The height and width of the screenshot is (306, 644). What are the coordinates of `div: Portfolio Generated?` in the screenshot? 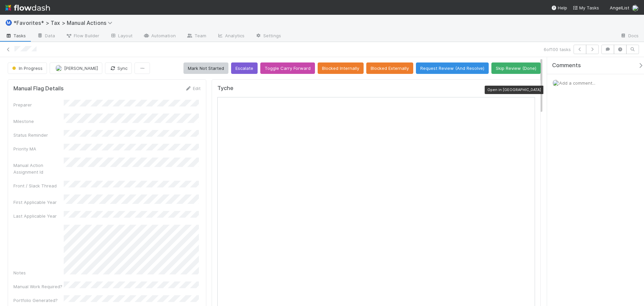 It's located at (39, 300).